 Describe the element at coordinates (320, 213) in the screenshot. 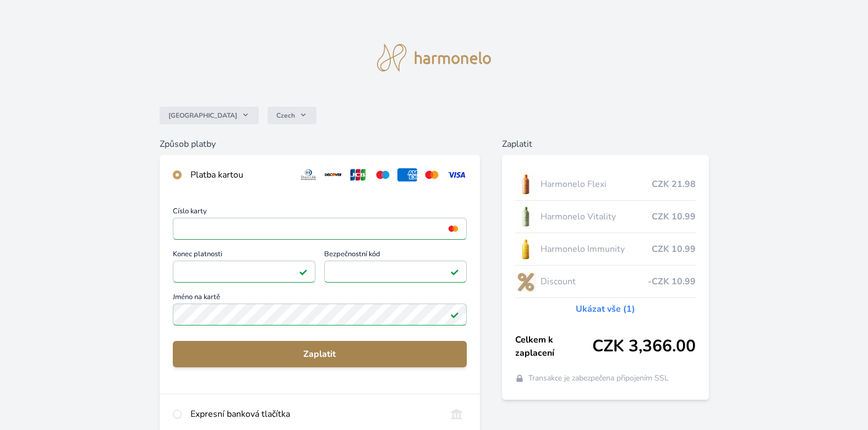

I see `span: Číslo karty` at that location.